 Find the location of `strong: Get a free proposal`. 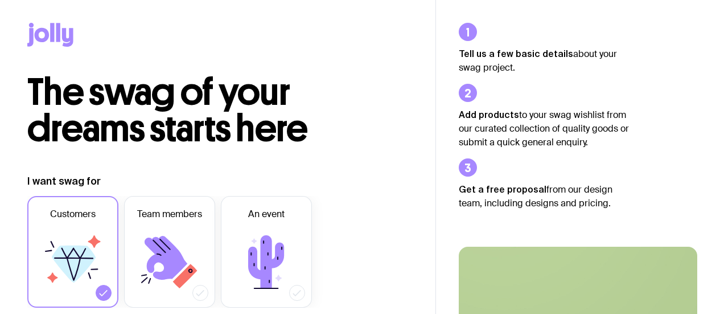

strong: Get a free proposal is located at coordinates (503, 189).